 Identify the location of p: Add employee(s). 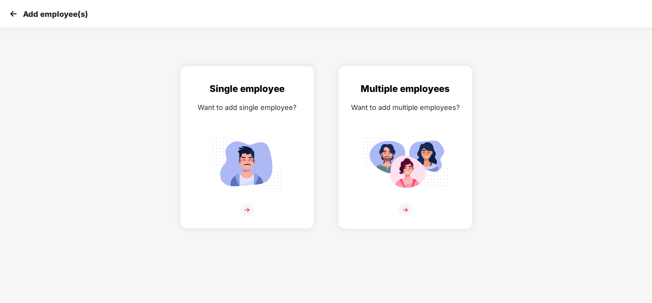
(55, 14).